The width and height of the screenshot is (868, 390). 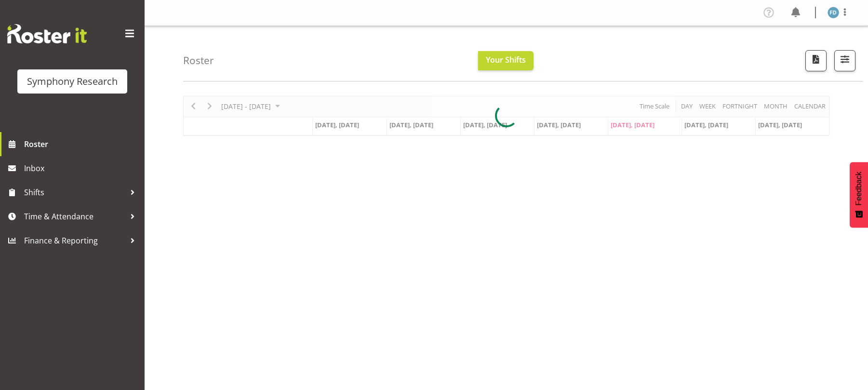 What do you see at coordinates (75, 193) in the screenshot?
I see `span: Shifts` at bounding box center [75, 193].